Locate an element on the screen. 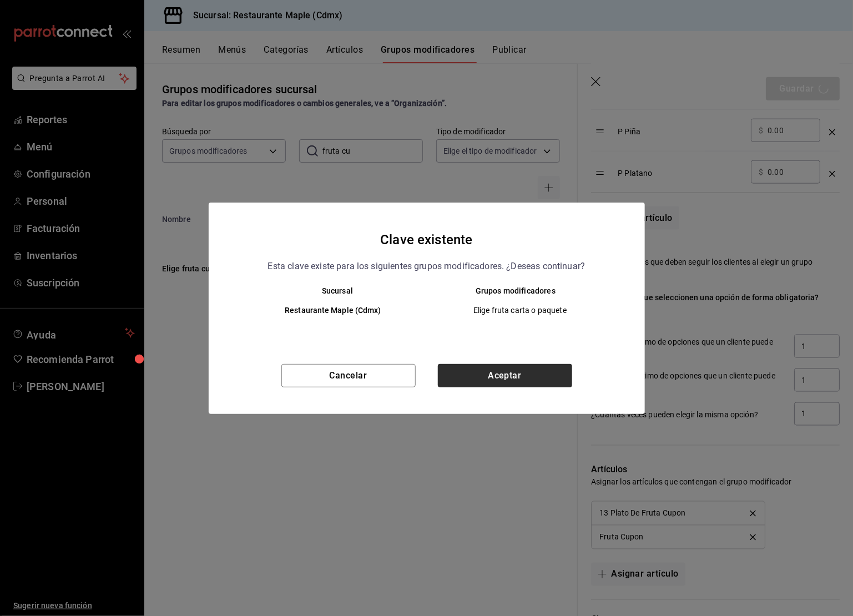  th: Sucursal is located at coordinates (328, 291).